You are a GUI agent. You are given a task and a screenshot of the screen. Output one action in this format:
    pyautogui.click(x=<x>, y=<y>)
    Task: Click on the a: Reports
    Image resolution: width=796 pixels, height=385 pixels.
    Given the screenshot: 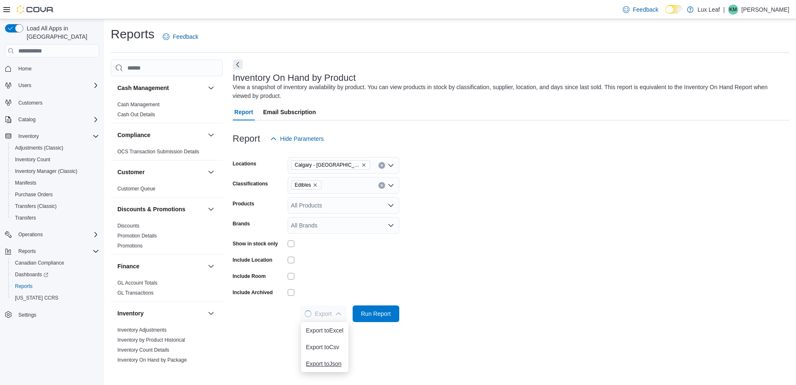 What is the action you would take?
    pyautogui.click(x=24, y=286)
    